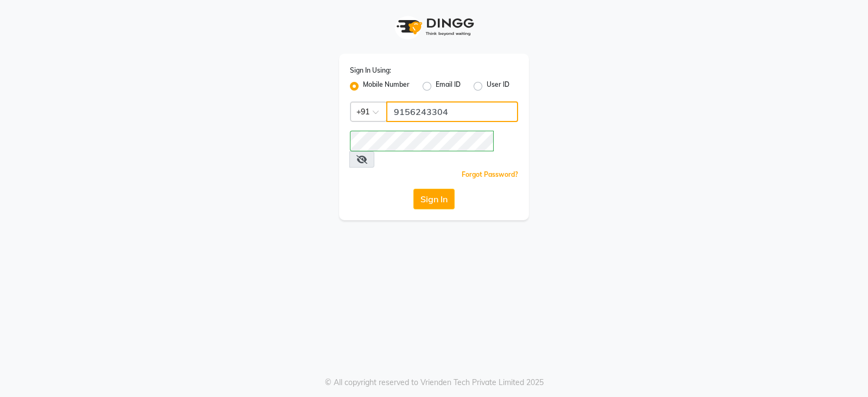 The width and height of the screenshot is (868, 397). I want to click on label: User ID, so click(498, 86).